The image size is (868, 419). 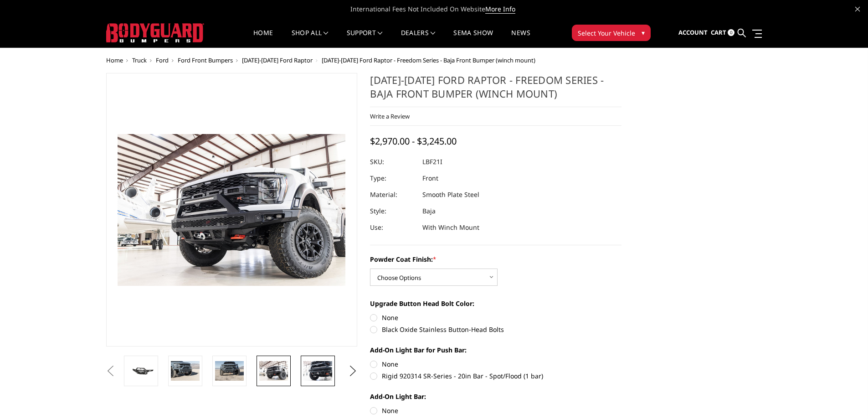 I want to click on a: Truck, so click(x=139, y=60).